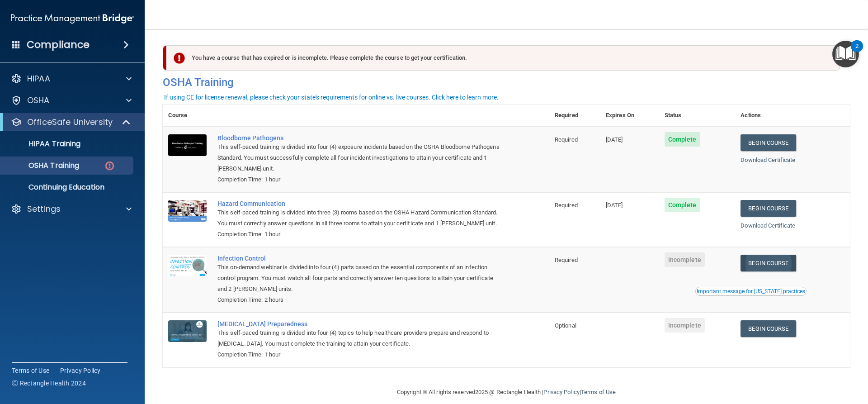  Describe the element at coordinates (630, 115) in the screenshot. I see `th: Expires On` at that location.